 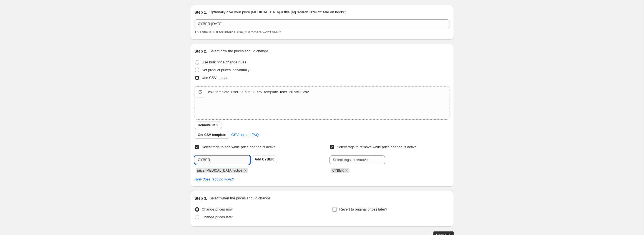 What do you see at coordinates (258, 159) in the screenshot?
I see `b: Add` at bounding box center [258, 159].